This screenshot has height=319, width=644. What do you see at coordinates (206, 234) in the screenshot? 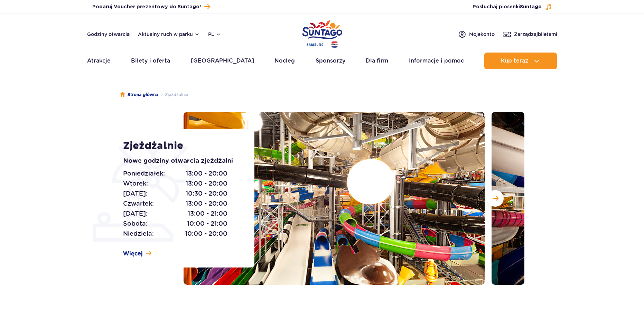
I see `span: 10:00 - 20:00` at bounding box center [206, 234].